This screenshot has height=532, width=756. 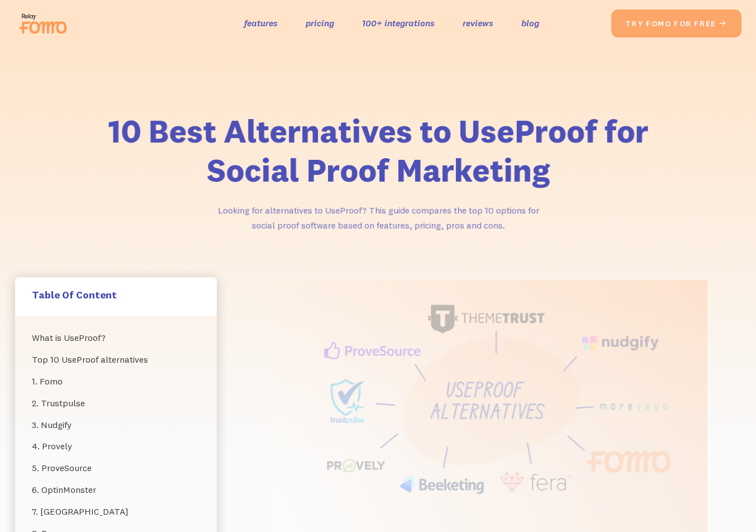 What do you see at coordinates (116, 425) in the screenshot?
I see `a: 3. Nudgify` at bounding box center [116, 425].